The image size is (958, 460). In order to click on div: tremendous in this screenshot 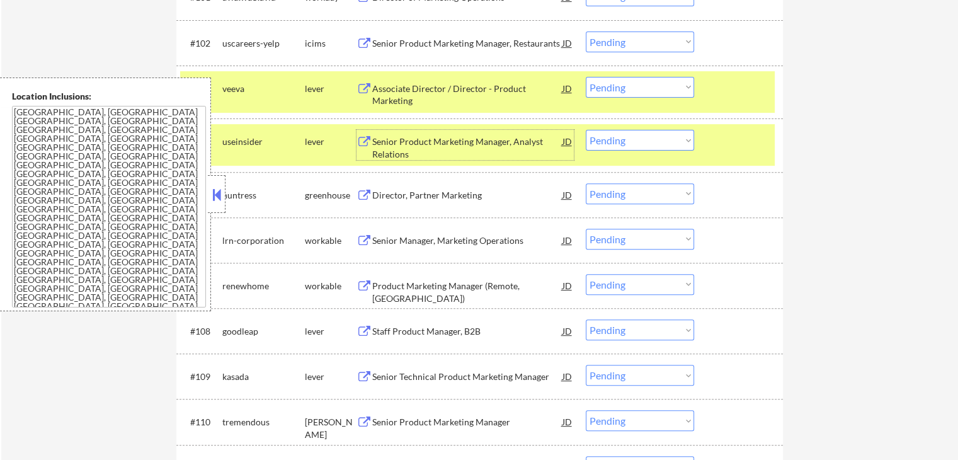, I will do `click(263, 422)`.